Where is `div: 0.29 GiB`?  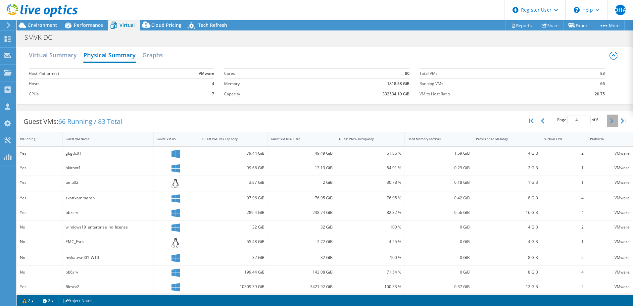 div: 0.29 GiB is located at coordinates (439, 168).